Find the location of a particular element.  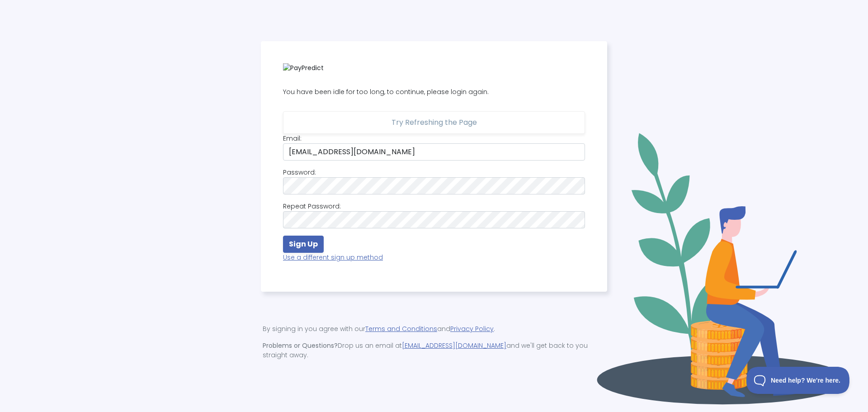

p: By signing in you agree with our and . is located at coordinates (434, 329).